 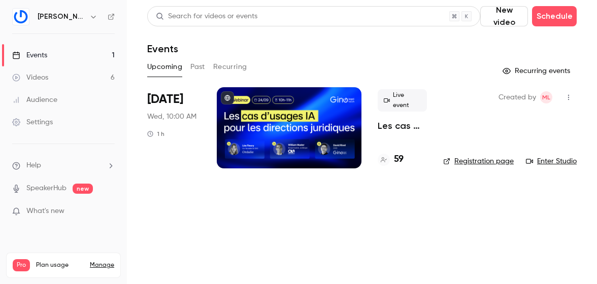 What do you see at coordinates (33, 122) in the screenshot?
I see `div: Settings` at bounding box center [33, 122].